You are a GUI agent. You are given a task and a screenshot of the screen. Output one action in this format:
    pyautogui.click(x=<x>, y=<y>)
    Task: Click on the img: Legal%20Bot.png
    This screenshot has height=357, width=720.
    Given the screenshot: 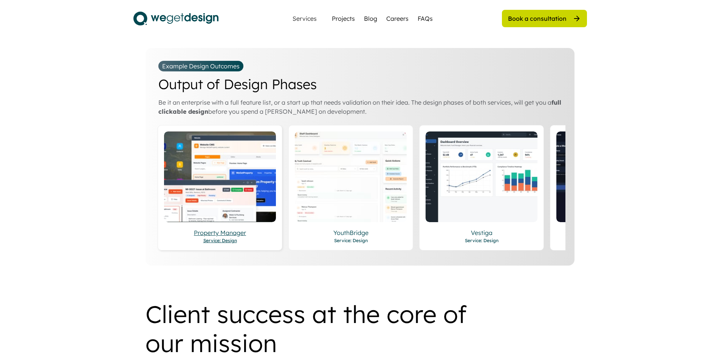 What is the action you would take?
    pyautogui.click(x=612, y=177)
    